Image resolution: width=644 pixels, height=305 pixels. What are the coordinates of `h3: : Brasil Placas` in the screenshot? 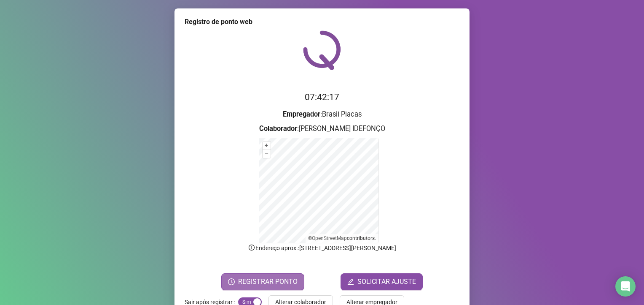 It's located at (322, 114).